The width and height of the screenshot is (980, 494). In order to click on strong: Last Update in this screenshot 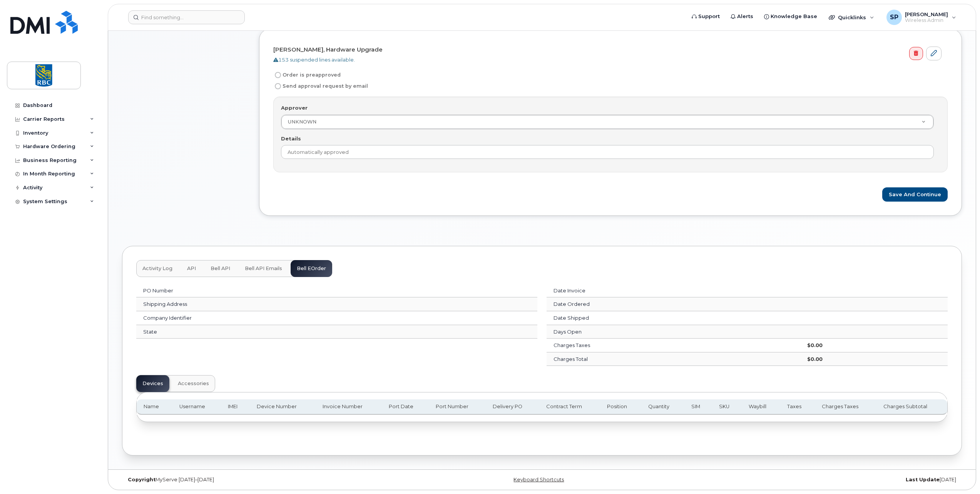, I will do `click(923, 480)`.